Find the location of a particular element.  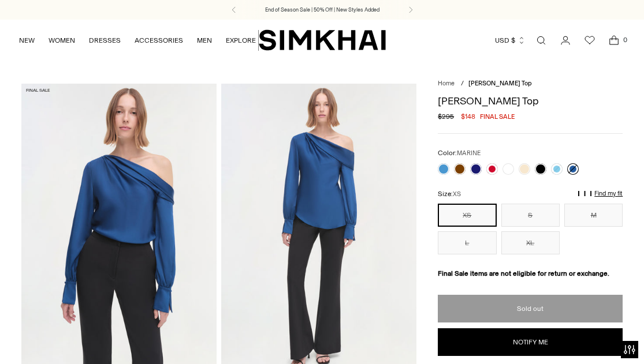

a: NEW is located at coordinates (27, 41).